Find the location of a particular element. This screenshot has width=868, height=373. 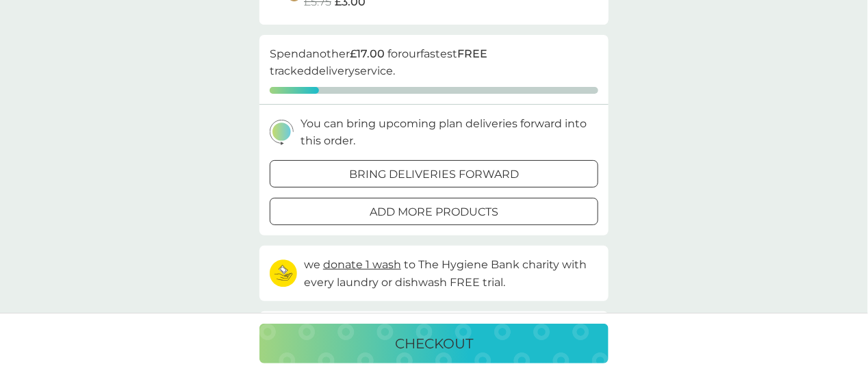

p: You can bring upcoming plan deliveries forward into this order. is located at coordinates (449, 132).